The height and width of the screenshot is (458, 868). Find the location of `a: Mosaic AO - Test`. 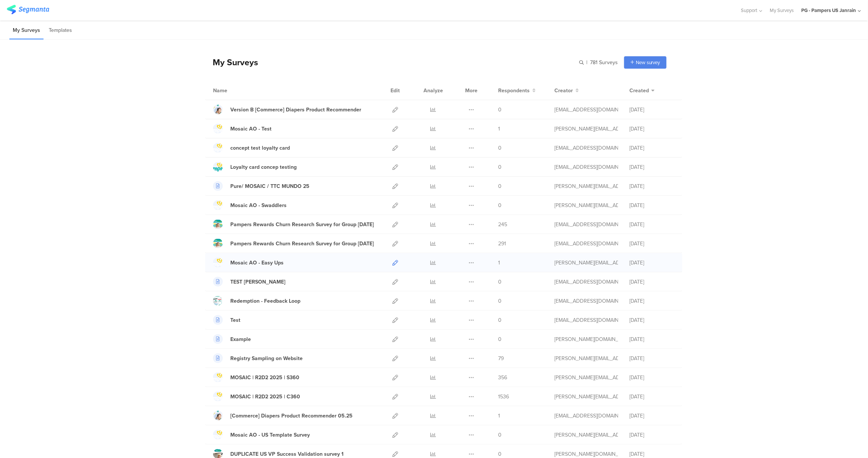

a: Mosaic AO - Test is located at coordinates (242, 129).